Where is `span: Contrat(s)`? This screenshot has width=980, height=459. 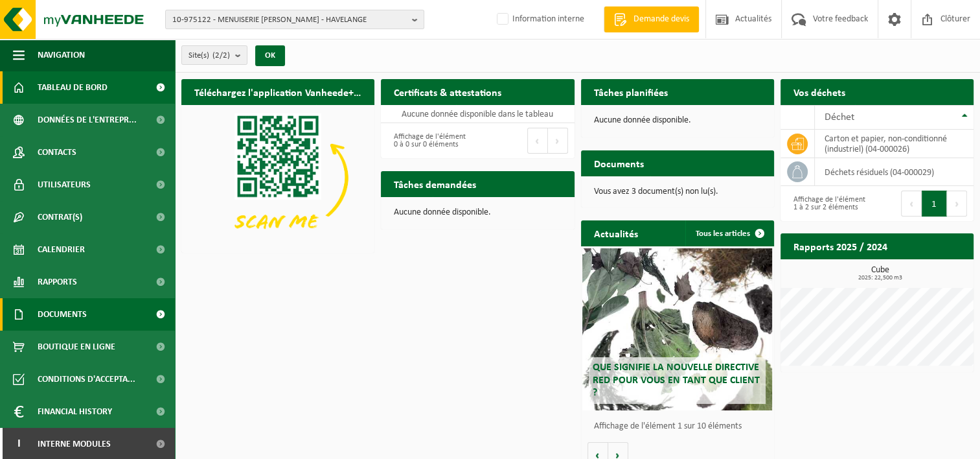
span: Contrat(s) is located at coordinates (59, 217).